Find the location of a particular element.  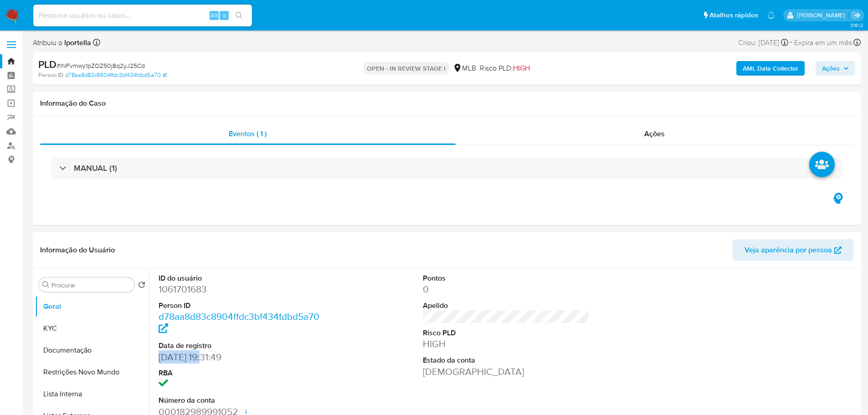

h1: Informação do Usuário is located at coordinates (77, 250).